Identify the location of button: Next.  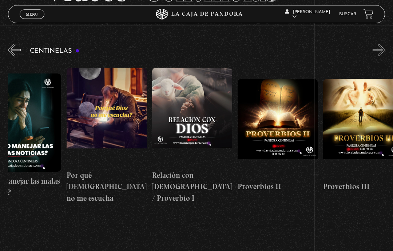
(378, 50).